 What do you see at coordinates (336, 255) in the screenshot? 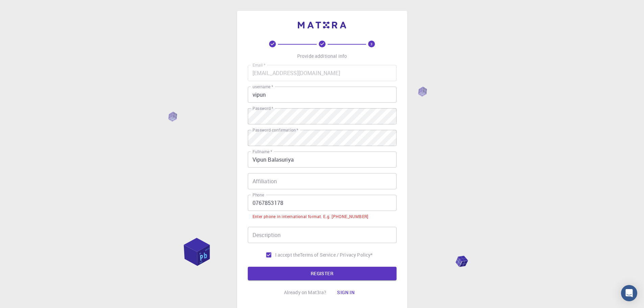
I see `p: Terms of Service / Privacy Policy *` at bounding box center [336, 255].